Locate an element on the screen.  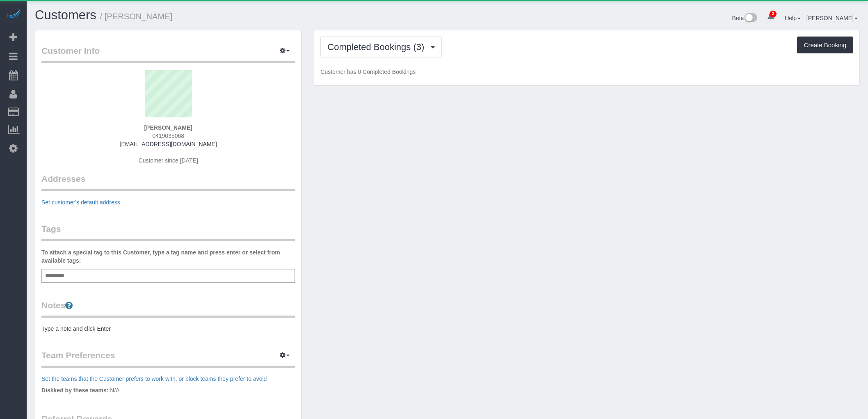
img: New interface is located at coordinates (750, 19).